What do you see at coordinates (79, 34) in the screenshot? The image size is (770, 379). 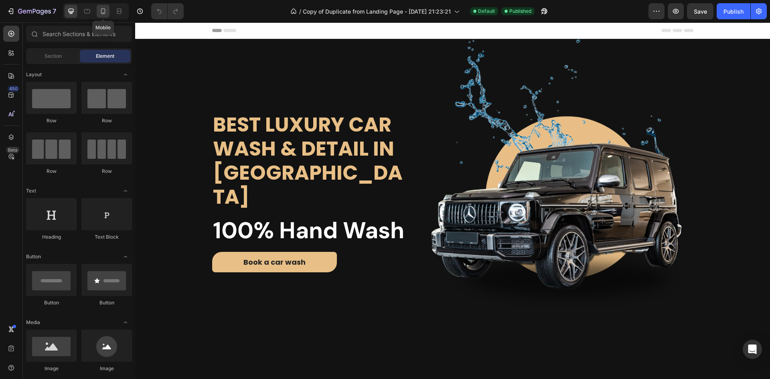 I see `input: Search Sections & Elements` at bounding box center [79, 34].